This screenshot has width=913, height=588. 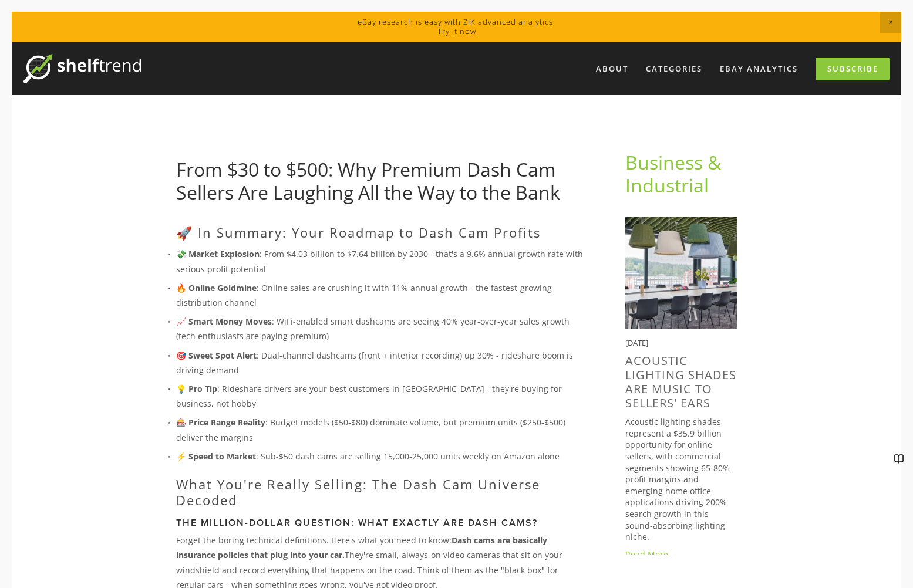 I want to click on h2: 🚀 In Summary: Your Roadmap to Dash Cam Profits, so click(x=382, y=232).